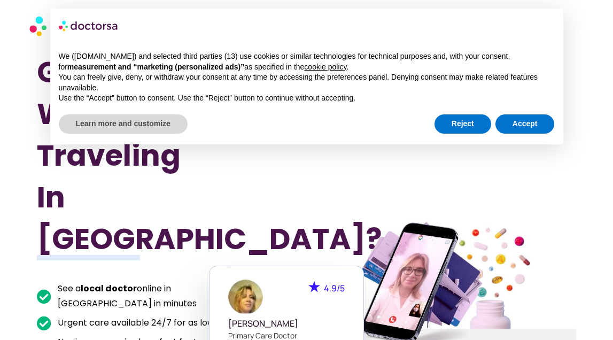  What do you see at coordinates (325, 67) in the screenshot?
I see `a: cookie policy` at bounding box center [325, 67].